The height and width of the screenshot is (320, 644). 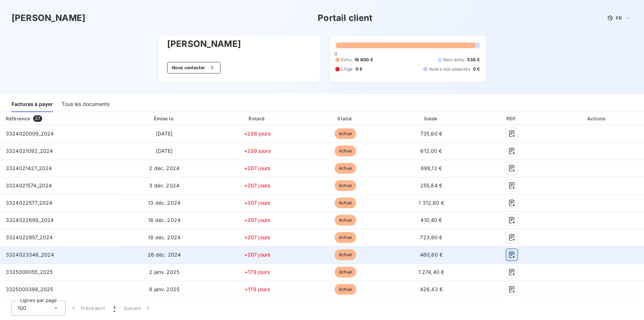 I want to click on span: Avoirs non associés, so click(x=449, y=69).